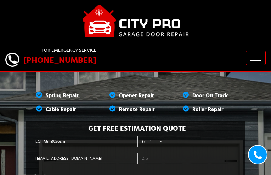  Describe the element at coordinates (135, 110) in the screenshot. I see `li: Remote Repair` at that location.